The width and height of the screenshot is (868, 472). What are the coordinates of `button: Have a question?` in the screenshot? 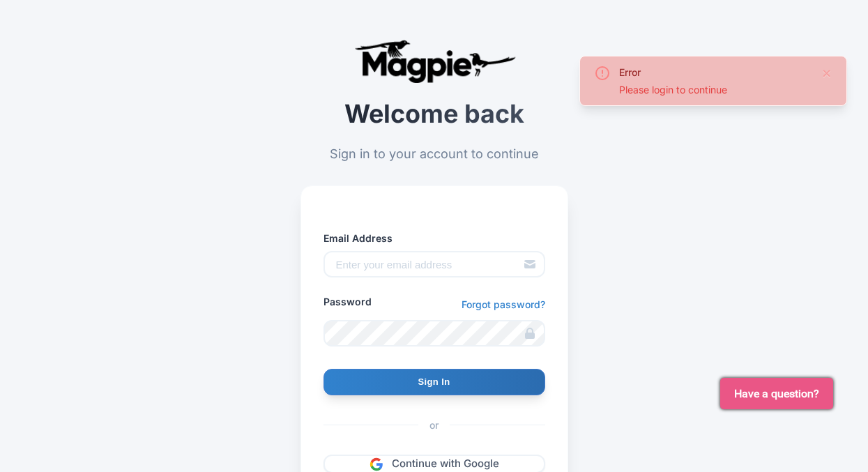 It's located at (777, 393).